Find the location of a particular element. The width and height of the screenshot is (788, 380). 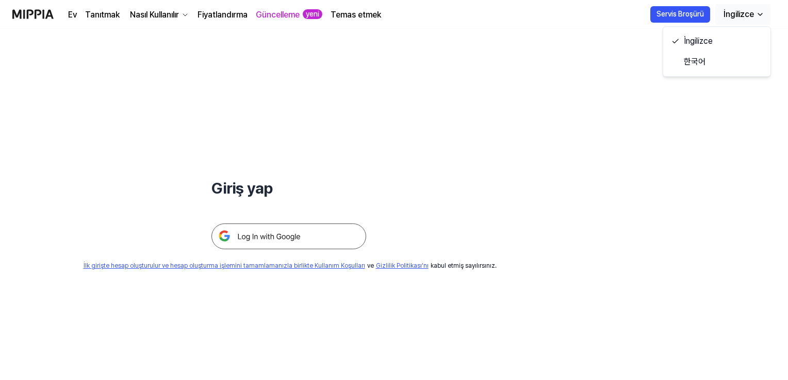

font: Tanıtmak is located at coordinates (102, 14).